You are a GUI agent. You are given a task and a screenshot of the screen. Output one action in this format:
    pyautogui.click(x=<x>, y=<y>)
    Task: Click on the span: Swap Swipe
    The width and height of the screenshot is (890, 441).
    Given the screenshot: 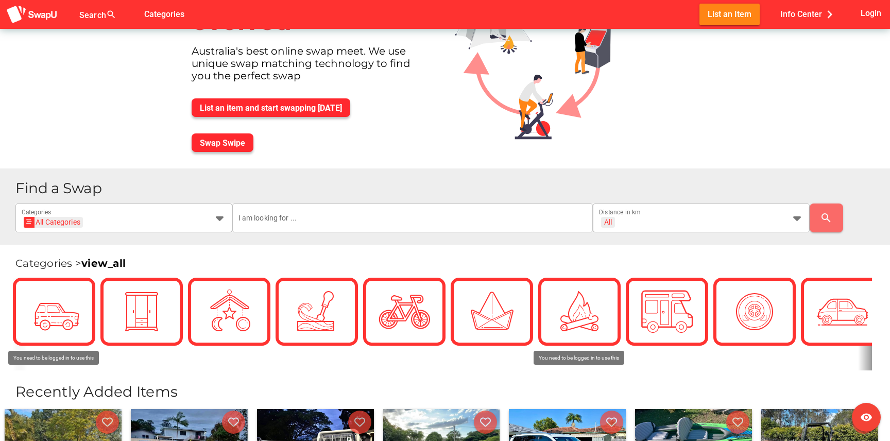 What is the action you would take?
    pyautogui.click(x=222, y=143)
    